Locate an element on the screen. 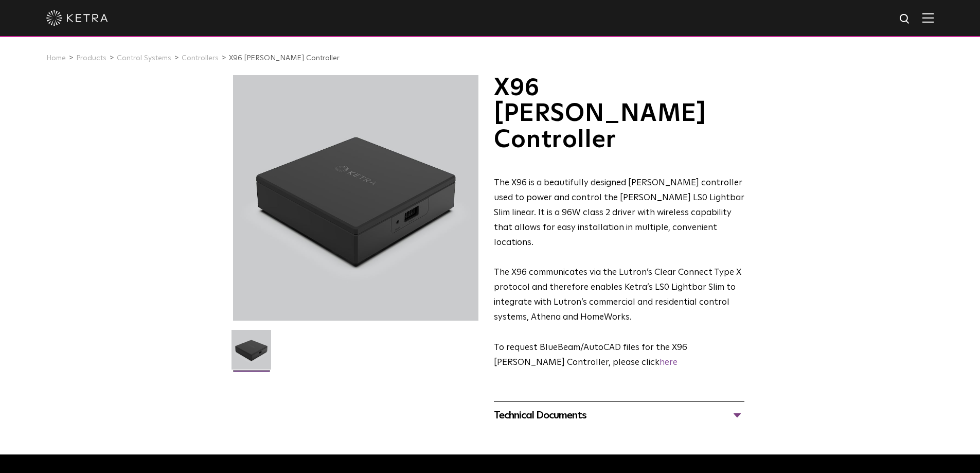  img: ketra-logo-2019-white is located at coordinates (77, 18).